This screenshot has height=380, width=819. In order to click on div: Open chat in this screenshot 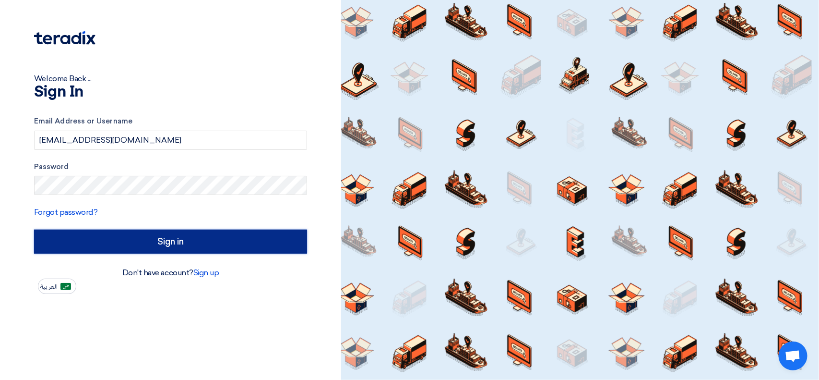, I will do `click(793, 356)`.